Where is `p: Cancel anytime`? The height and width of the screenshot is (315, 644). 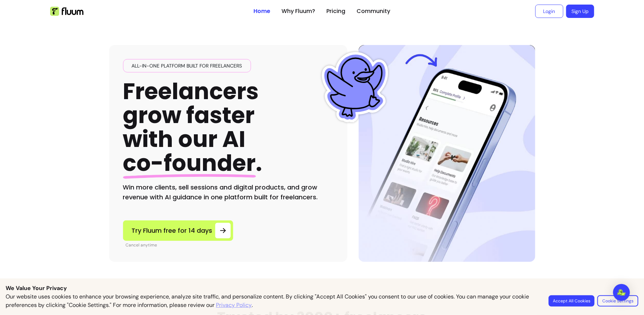
p: Cancel anytime is located at coordinates (179, 245).